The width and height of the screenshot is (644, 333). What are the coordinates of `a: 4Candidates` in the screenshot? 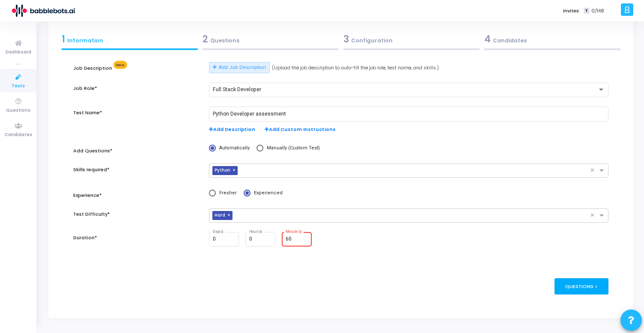 It's located at (552, 41).